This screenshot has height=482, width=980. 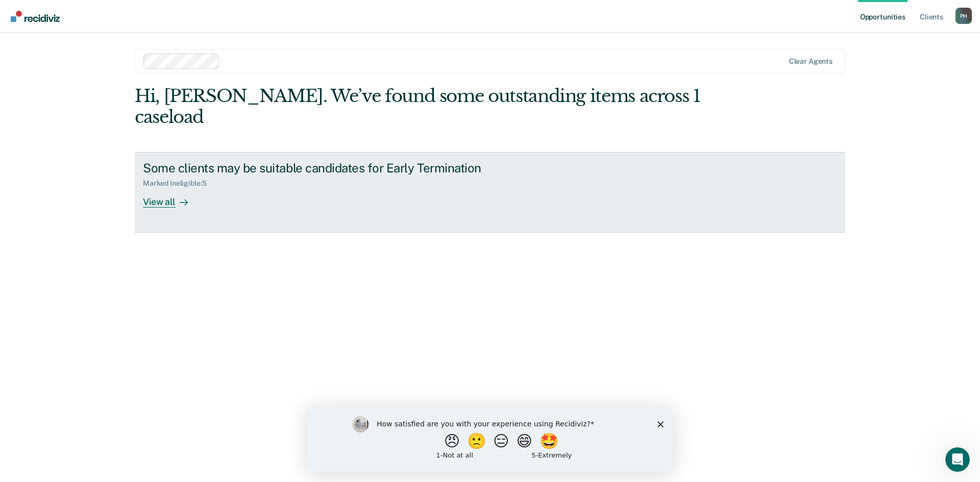 I want to click on div: 1 - Not at all, so click(x=117, y=49).